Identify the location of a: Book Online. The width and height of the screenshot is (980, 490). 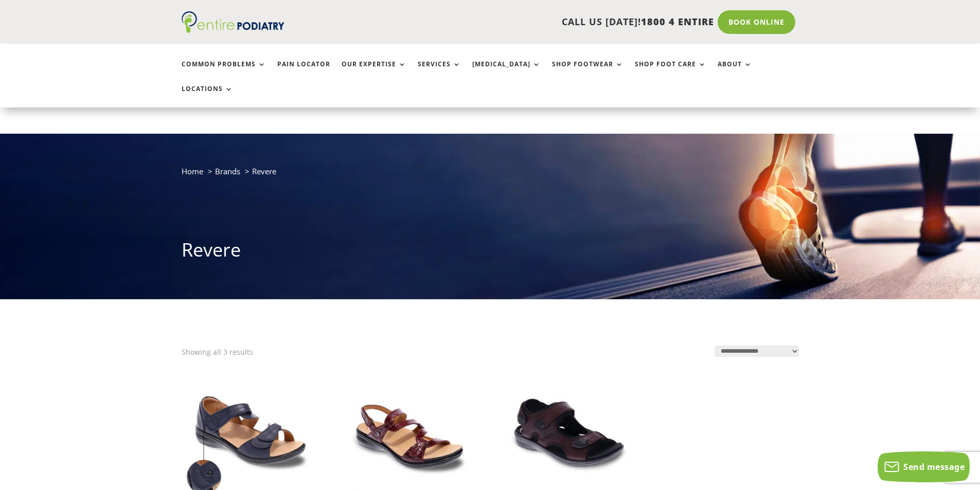
(756, 22).